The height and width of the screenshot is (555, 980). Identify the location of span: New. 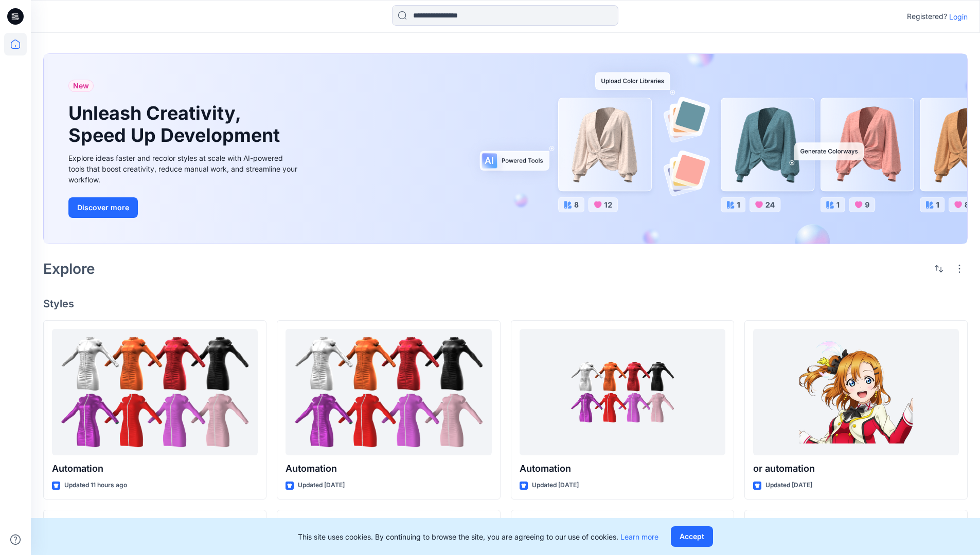
(81, 86).